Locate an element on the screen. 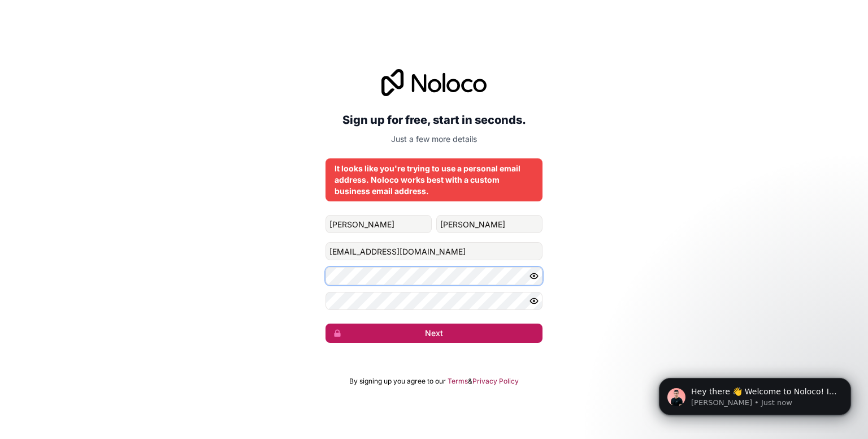 The height and width of the screenshot is (439, 868). h2: Sign up for free, start in seconds. is located at coordinates (434, 120).